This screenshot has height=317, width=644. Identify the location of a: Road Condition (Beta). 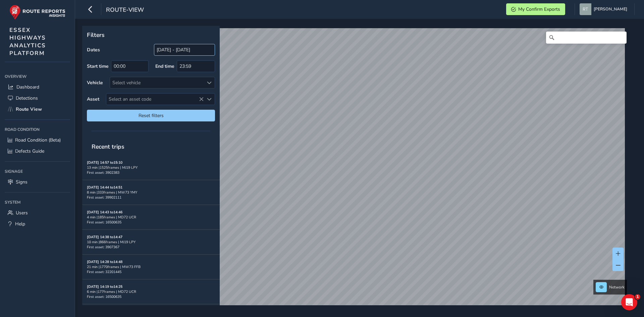
(38, 140).